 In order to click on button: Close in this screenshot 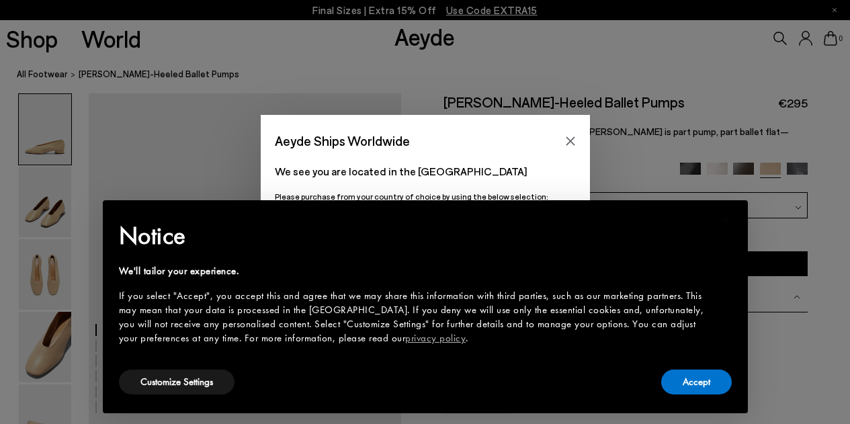, I will do `click(570, 141)`.